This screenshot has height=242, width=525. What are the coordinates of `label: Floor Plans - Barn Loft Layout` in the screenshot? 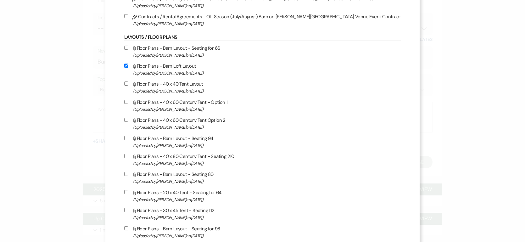 It's located at (262, 69).